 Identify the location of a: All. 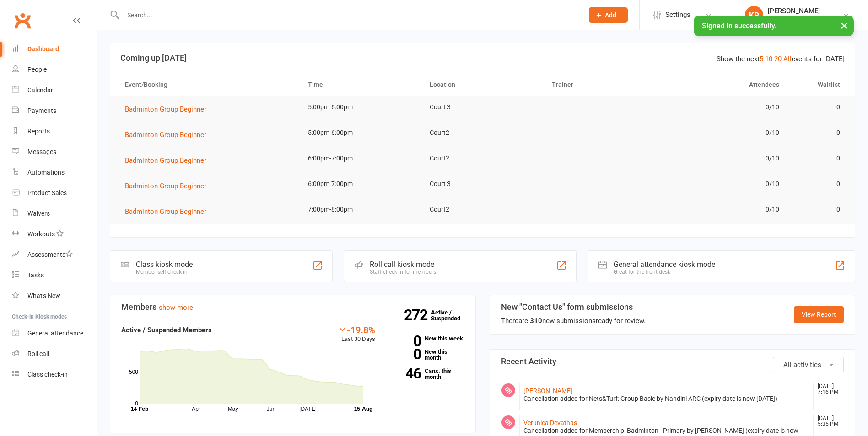
(787, 59).